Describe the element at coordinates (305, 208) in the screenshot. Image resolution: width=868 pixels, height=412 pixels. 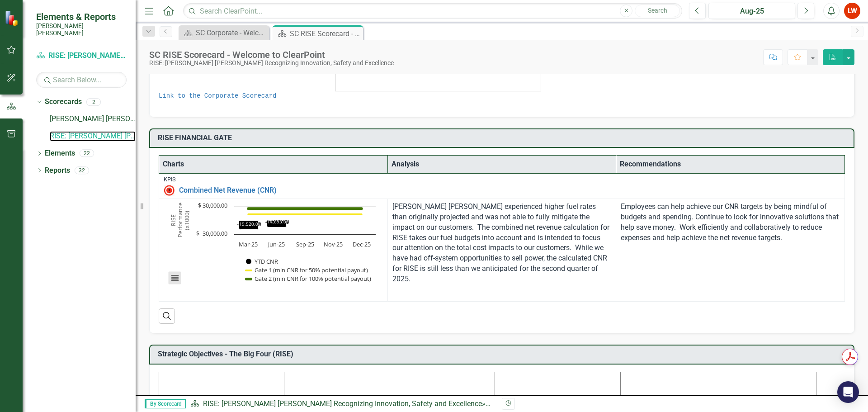
I see `g: Gate 2 (min CNR for 100% potential payout), series 3 of 3. Line with 5 data points.` at that location.